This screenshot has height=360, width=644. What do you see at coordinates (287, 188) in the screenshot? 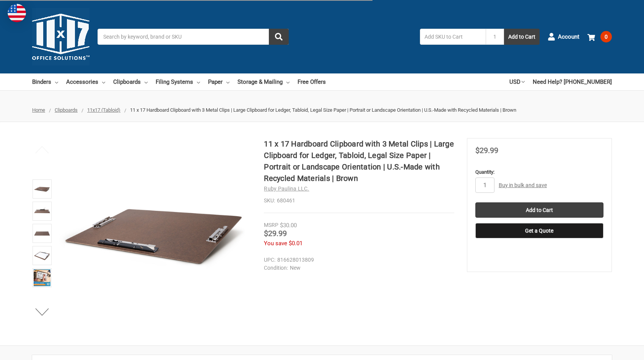
I see `a: Ruby Paulina LLC.` at bounding box center [287, 188].